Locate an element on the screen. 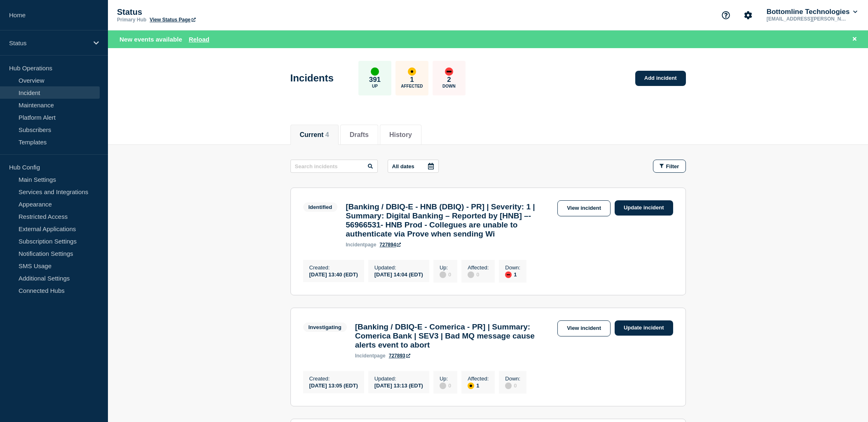 The width and height of the screenshot is (868, 422). p: Affected is located at coordinates (411, 86).